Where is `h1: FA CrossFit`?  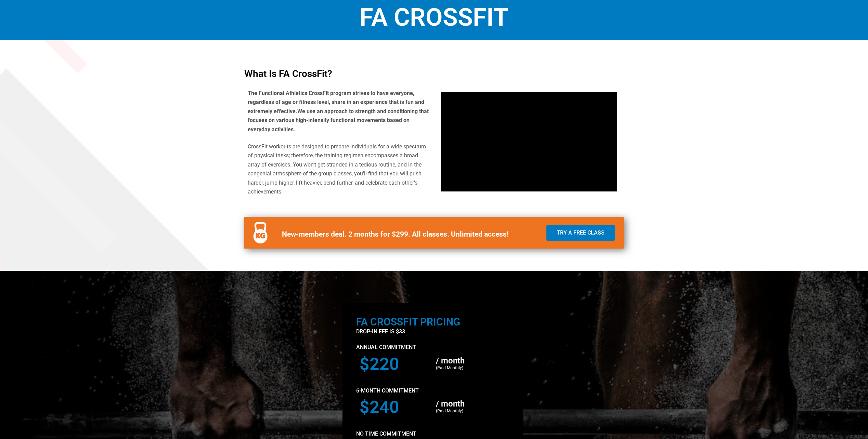
h1: FA CrossFit is located at coordinates (434, 17).